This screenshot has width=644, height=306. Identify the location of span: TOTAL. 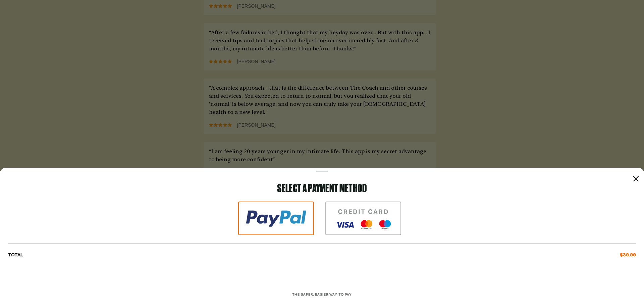
(15, 255).